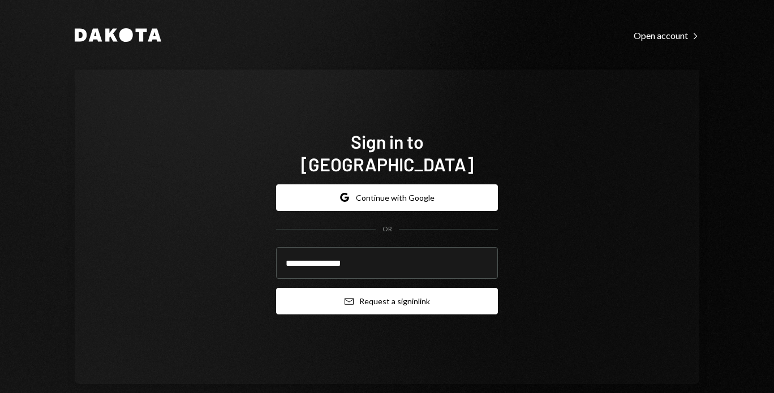 Image resolution: width=774 pixels, height=393 pixels. What do you see at coordinates (387, 301) in the screenshot?
I see `button: Request a signinlink` at bounding box center [387, 301].